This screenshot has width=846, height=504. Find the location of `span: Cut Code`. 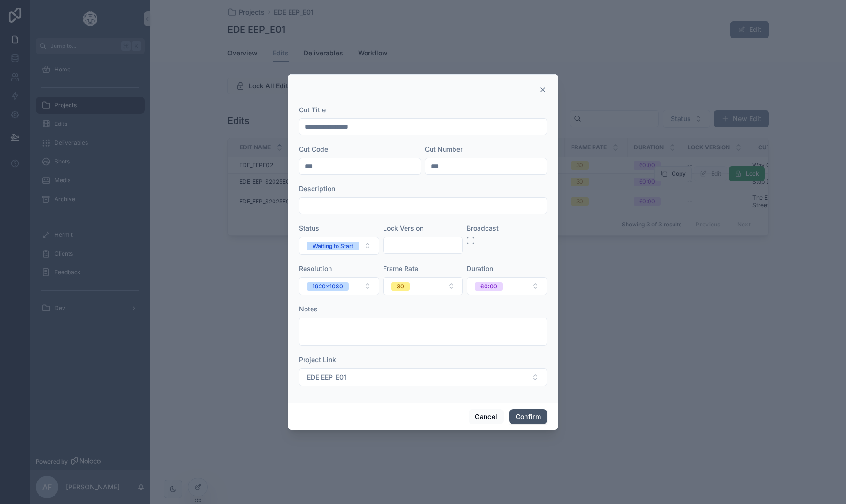

span: Cut Code is located at coordinates (313, 149).